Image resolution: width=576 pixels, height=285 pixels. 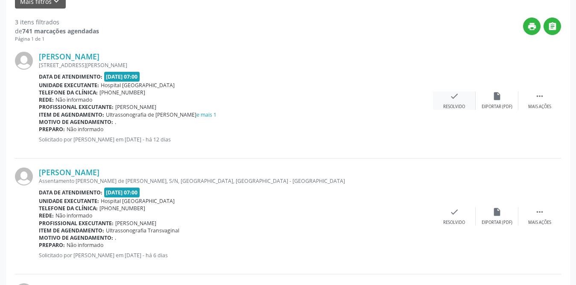 What do you see at coordinates (532, 26) in the screenshot?
I see `button: print` at bounding box center [532, 26].